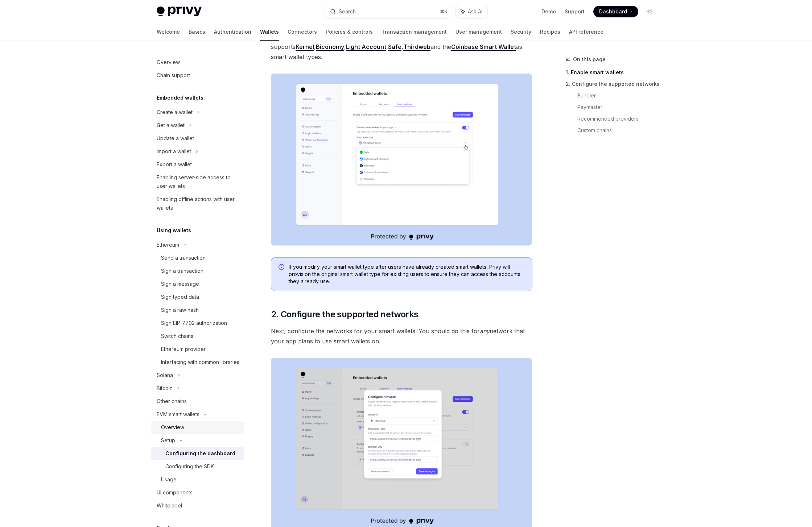  Describe the element at coordinates (175, 112) in the screenshot. I see `div: Create a wallet` at that location.